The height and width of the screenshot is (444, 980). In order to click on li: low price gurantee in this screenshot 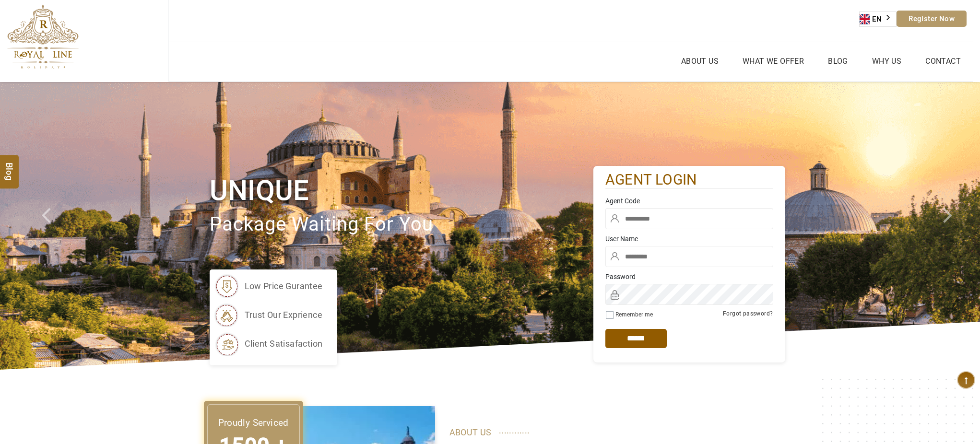, I will do `click(269, 286)`.